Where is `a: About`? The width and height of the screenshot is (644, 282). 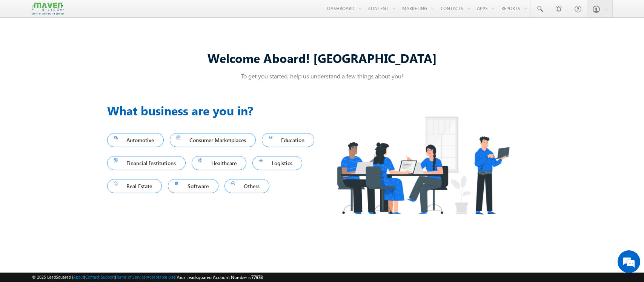
a: About is located at coordinates (78, 277).